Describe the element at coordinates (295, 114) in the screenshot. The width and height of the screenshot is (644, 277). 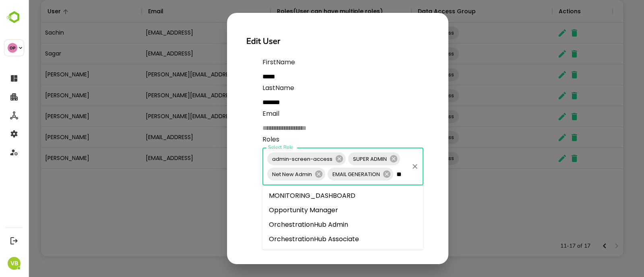
I see `label: Email` at that location.